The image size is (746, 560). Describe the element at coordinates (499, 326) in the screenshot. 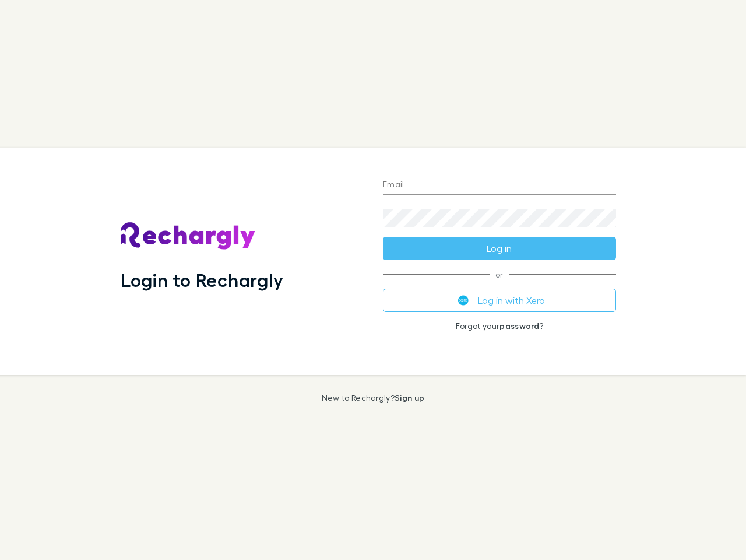

I see `p: Forgot your ?` at that location.